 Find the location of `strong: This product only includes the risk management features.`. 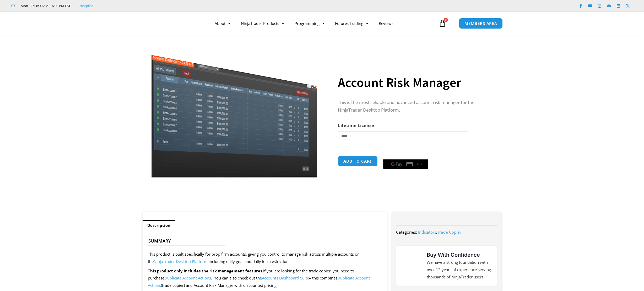

strong: This product only includes the risk management features. is located at coordinates (206, 270).